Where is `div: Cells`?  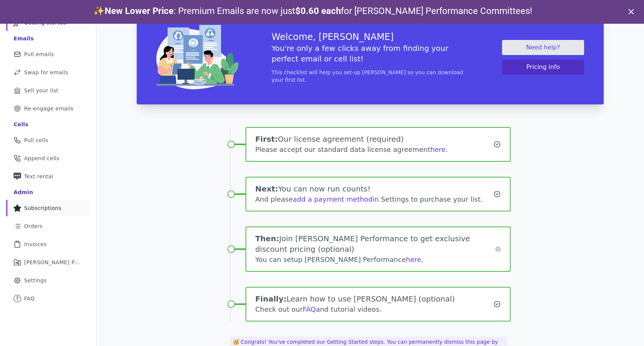 div: Cells is located at coordinates (21, 124).